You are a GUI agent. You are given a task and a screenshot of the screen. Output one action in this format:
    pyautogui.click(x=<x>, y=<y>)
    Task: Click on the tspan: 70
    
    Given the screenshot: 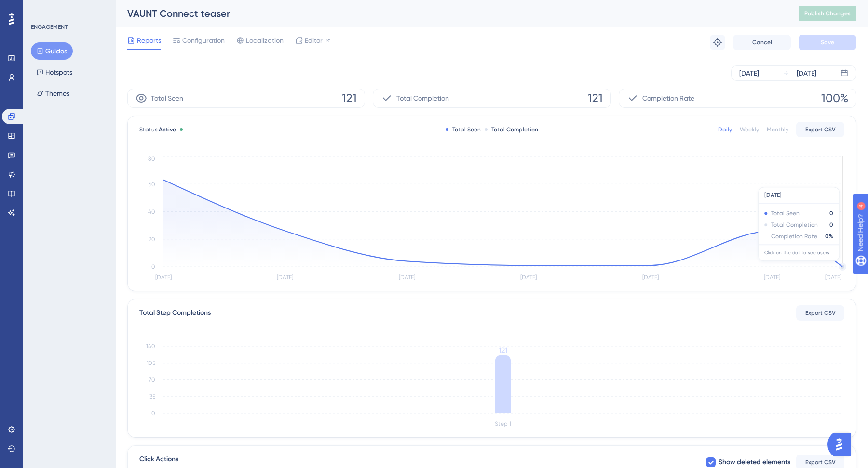 What is the action you would take?
    pyautogui.click(x=152, y=380)
    